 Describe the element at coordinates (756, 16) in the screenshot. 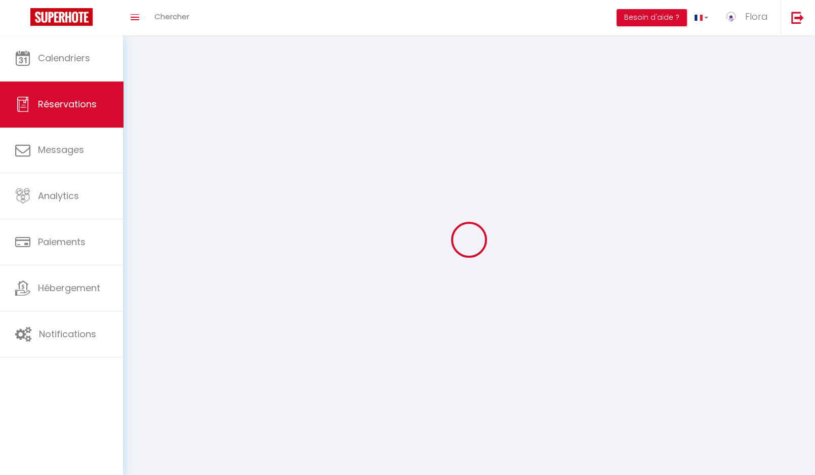

I see `span: Flora` at that location.